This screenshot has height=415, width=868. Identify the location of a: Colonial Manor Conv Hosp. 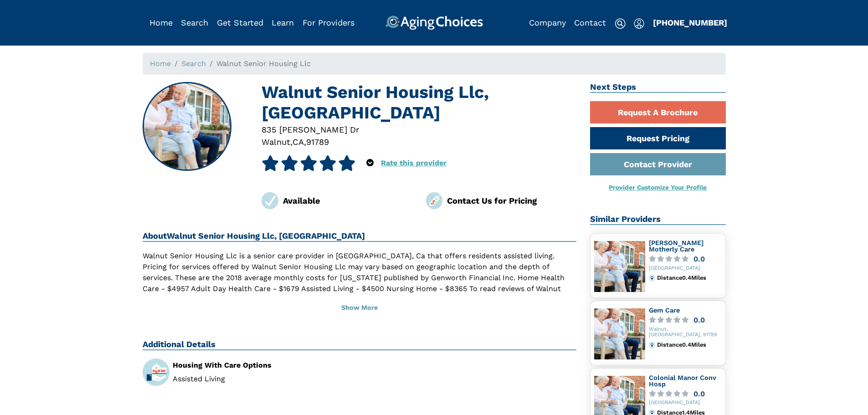
(682, 381).